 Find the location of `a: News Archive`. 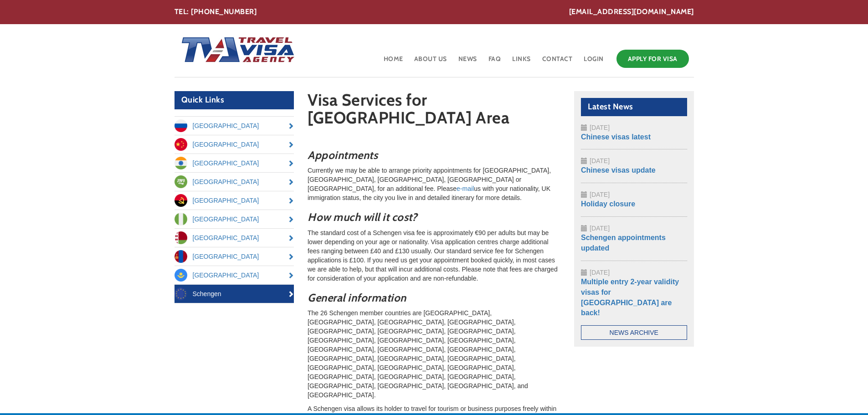

a: News Archive is located at coordinates (634, 333).